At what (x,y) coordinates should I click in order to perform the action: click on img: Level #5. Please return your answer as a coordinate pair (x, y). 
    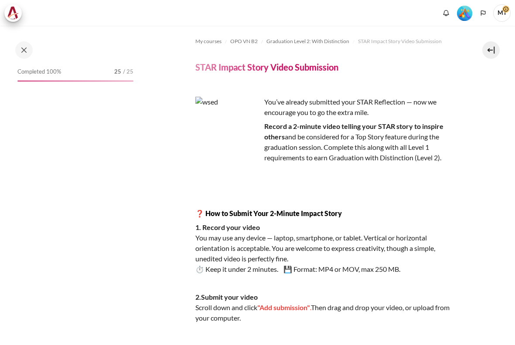
    Looking at the image, I should click on (464, 13).